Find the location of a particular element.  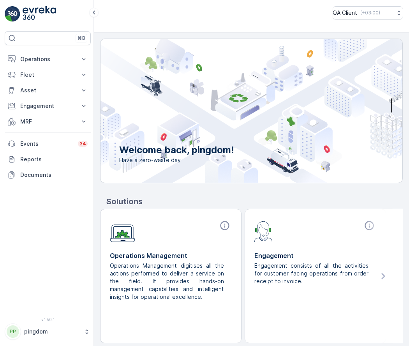

button: MRF is located at coordinates (47, 121).